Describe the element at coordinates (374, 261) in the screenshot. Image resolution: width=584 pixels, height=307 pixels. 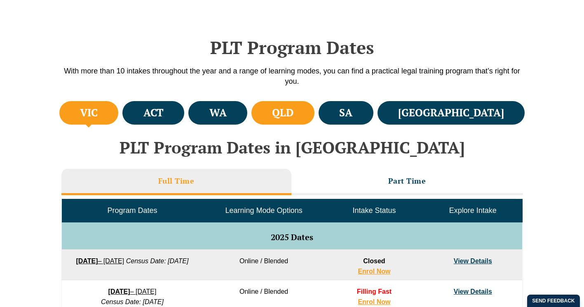
I see `span: Closed` at that location.